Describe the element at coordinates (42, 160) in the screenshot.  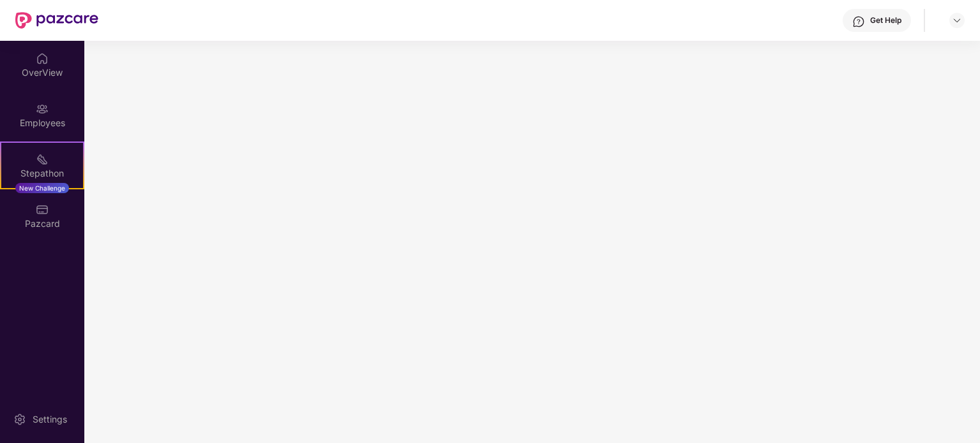
I see `img: svg+xml;base64,PHN2ZyB4bWxucz0iaHR0cDovL3d3dy53My5vcmcvMjAwMC9zdmciIHdpZHRoPSIyMSIgaGVpZ2h0PSIyMC...` at that location.